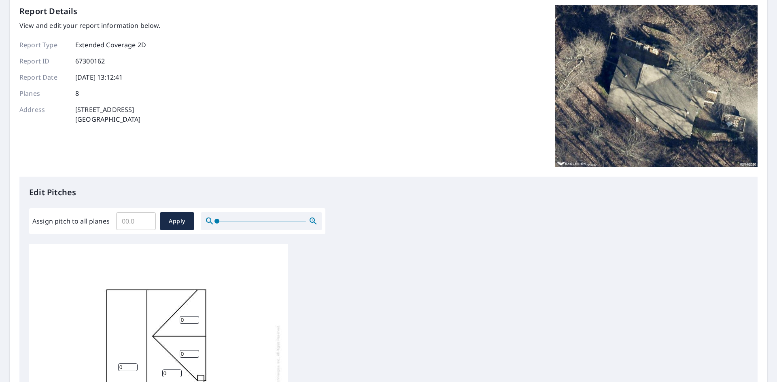  I want to click on span: Apply, so click(177, 221).